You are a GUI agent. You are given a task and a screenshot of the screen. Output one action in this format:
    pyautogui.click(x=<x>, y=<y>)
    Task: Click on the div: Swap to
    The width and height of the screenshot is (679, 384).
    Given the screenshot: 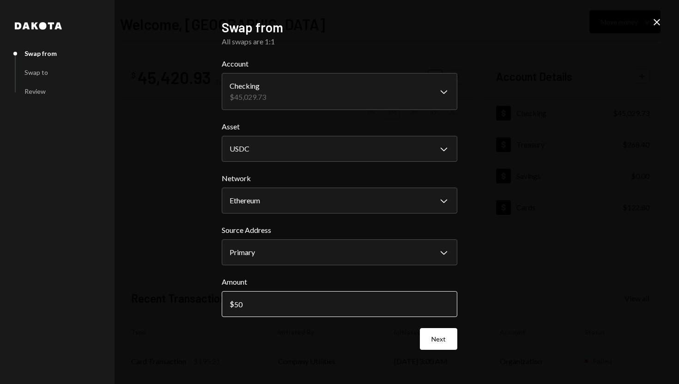 What is the action you would take?
    pyautogui.click(x=36, y=72)
    